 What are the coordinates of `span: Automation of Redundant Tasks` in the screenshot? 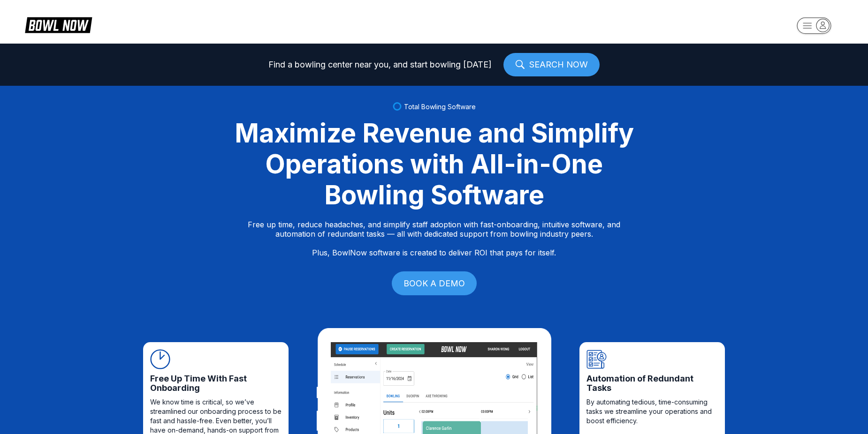 It's located at (652, 384).